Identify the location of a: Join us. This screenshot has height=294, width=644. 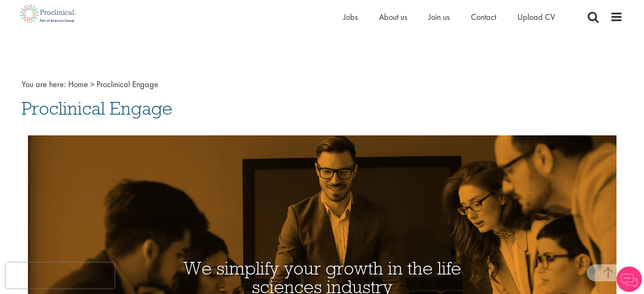
(439, 17).